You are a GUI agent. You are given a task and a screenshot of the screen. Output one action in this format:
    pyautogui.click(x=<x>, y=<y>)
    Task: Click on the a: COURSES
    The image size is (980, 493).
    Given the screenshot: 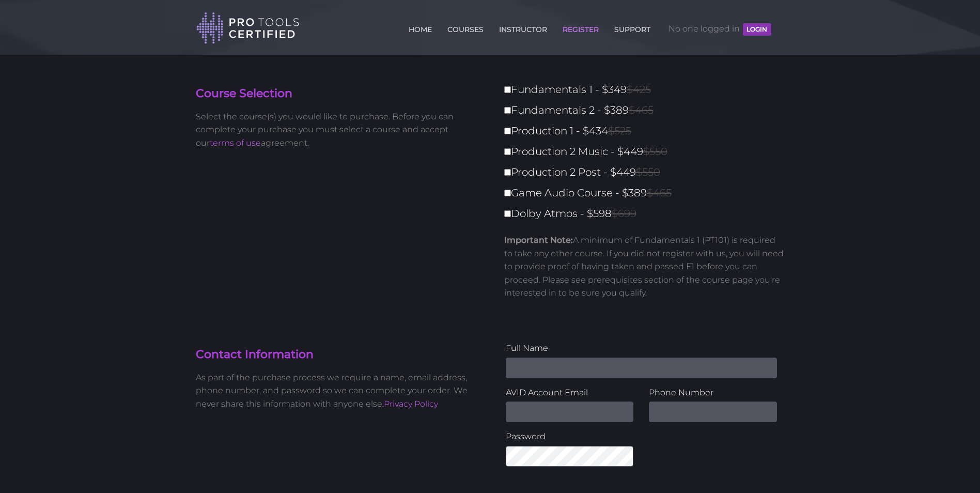 What is the action you would take?
    pyautogui.click(x=466, y=27)
    